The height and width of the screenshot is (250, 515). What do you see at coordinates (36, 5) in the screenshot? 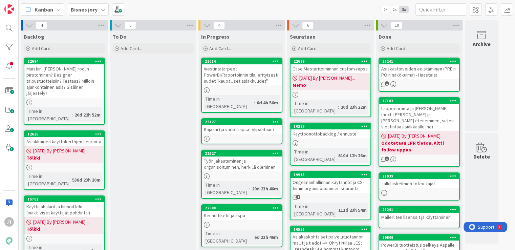
I see `div: 1` at bounding box center [36, 5].